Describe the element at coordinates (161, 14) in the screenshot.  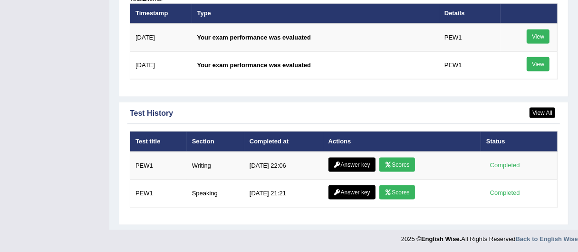
I see `th: Timestamp` at that location.